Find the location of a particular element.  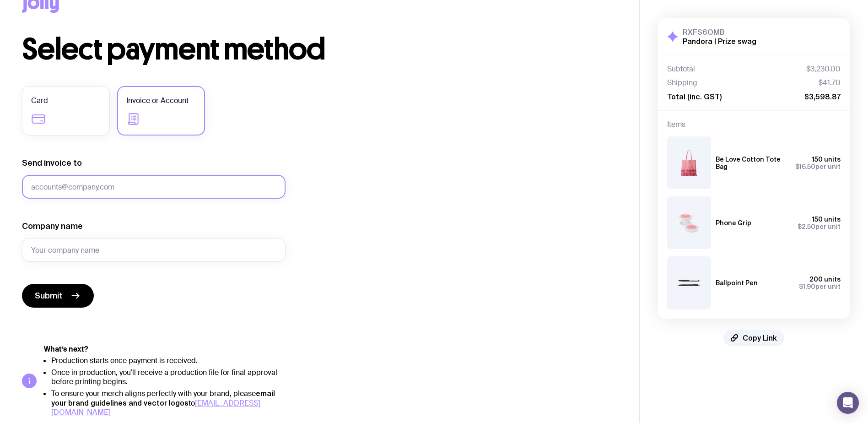

li: Production starts once payment is received. is located at coordinates (169, 361).